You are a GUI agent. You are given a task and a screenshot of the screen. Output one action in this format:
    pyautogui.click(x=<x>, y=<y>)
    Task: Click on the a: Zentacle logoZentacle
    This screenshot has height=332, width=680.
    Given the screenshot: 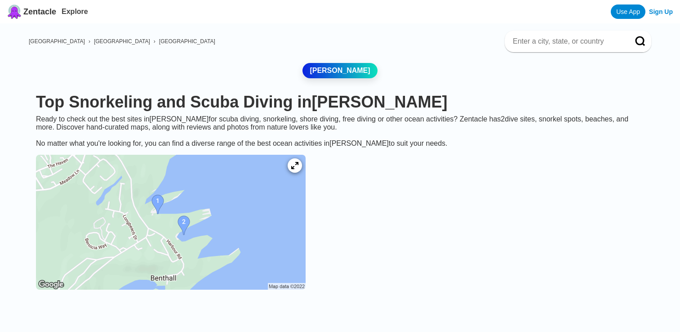 What is the action you would take?
    pyautogui.click(x=31, y=12)
    